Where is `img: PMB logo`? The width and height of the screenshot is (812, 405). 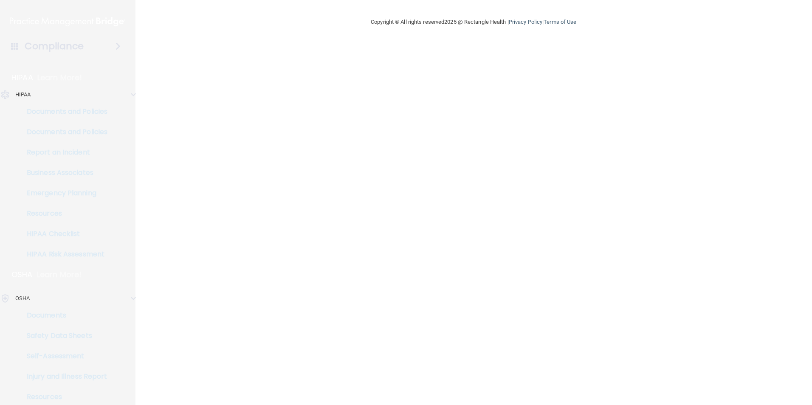
img: PMB logo is located at coordinates (68, 22).